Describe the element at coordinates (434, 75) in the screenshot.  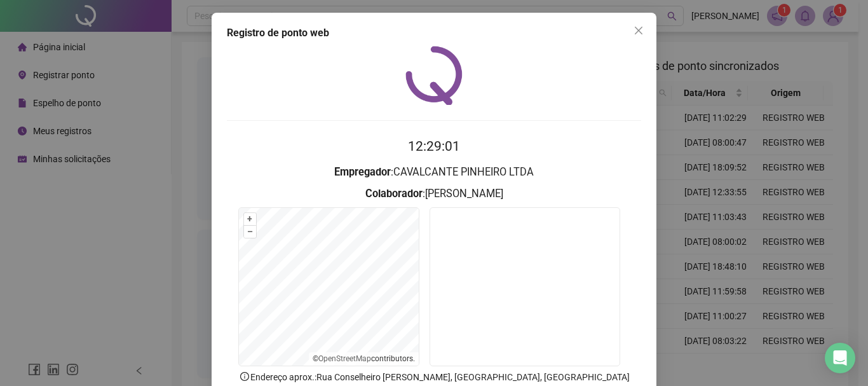
I see `img: QRPoint` at that location.